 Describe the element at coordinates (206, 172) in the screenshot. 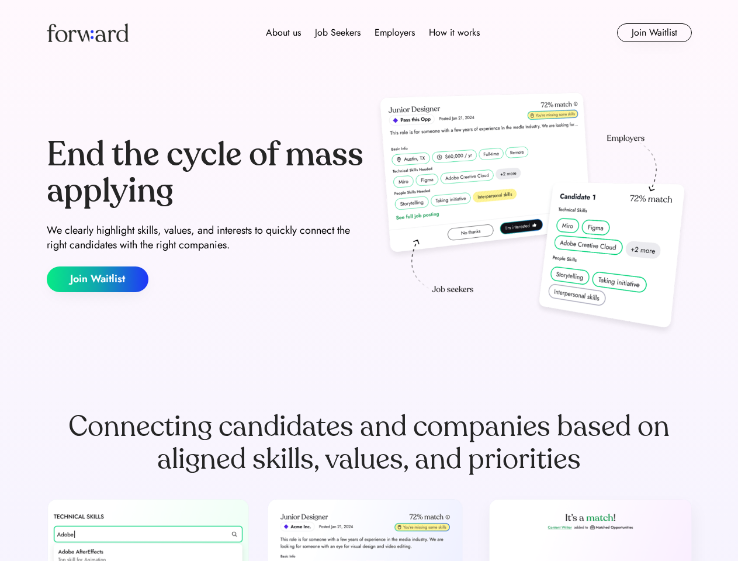

I see `div: End the cycle of mass applying` at that location.